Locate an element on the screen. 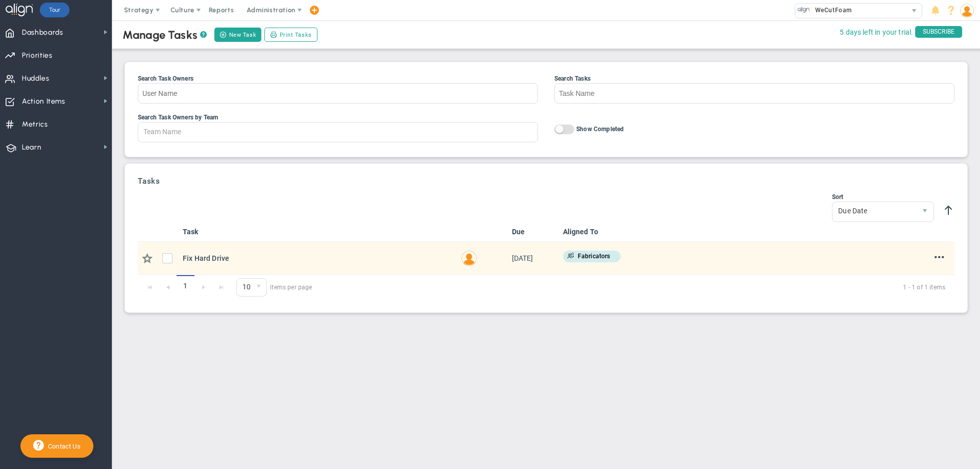 The width and height of the screenshot is (980, 469). th: Aligned To is located at coordinates (727, 232).